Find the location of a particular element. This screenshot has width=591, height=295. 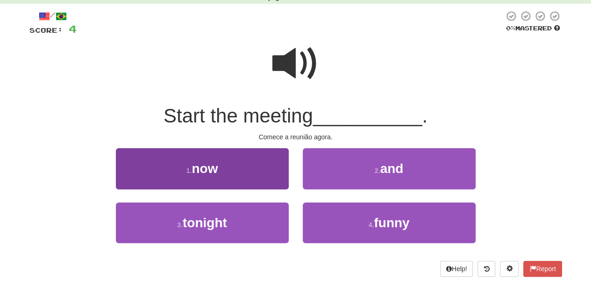

small: 1 . is located at coordinates (189, 171).